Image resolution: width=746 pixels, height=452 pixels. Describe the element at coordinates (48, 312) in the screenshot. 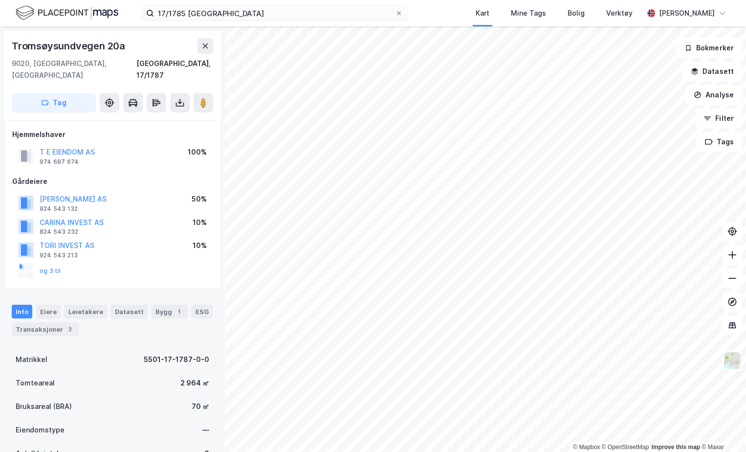

I see `div: Eiere` at that location.